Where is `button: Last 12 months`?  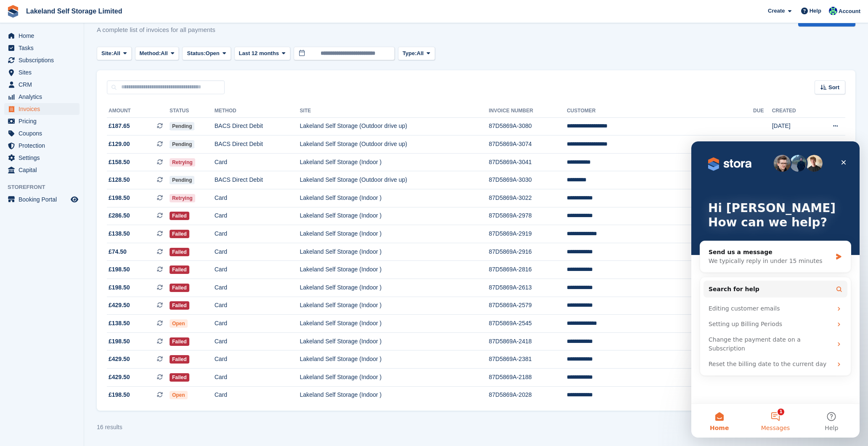
button: Last 12 months is located at coordinates (262, 54).